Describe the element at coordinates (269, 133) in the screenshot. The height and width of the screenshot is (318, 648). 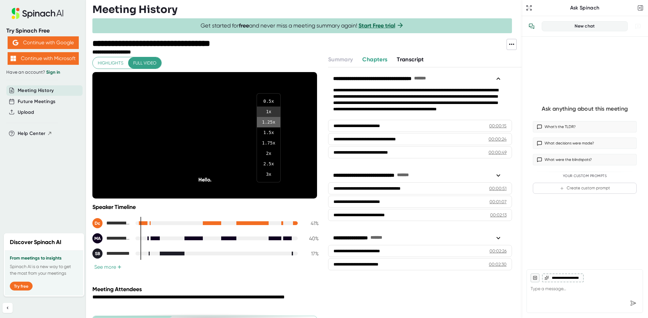
I see `li: 1.5 x` at that location.